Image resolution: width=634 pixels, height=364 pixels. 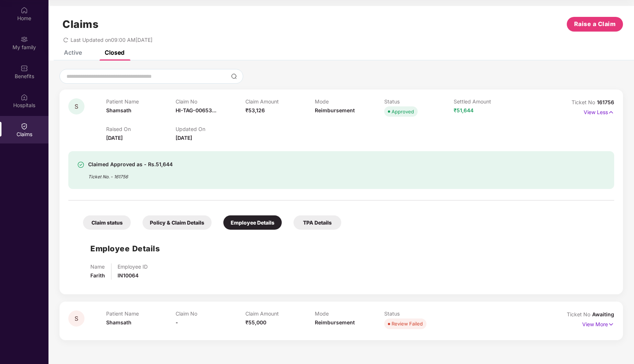 What do you see at coordinates (598, 324) in the screenshot?
I see `p: View More` at bounding box center [598, 324].